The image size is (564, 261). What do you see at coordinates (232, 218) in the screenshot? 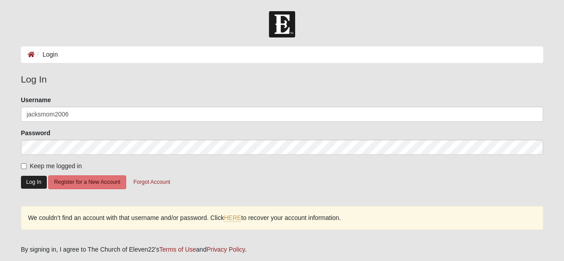
I see `a: HERE` at bounding box center [232, 218].